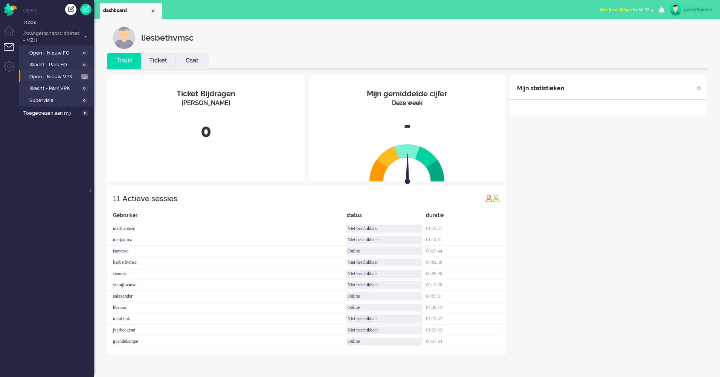  What do you see at coordinates (59, 23) in the screenshot?
I see `span: Inbox` at bounding box center [59, 23].